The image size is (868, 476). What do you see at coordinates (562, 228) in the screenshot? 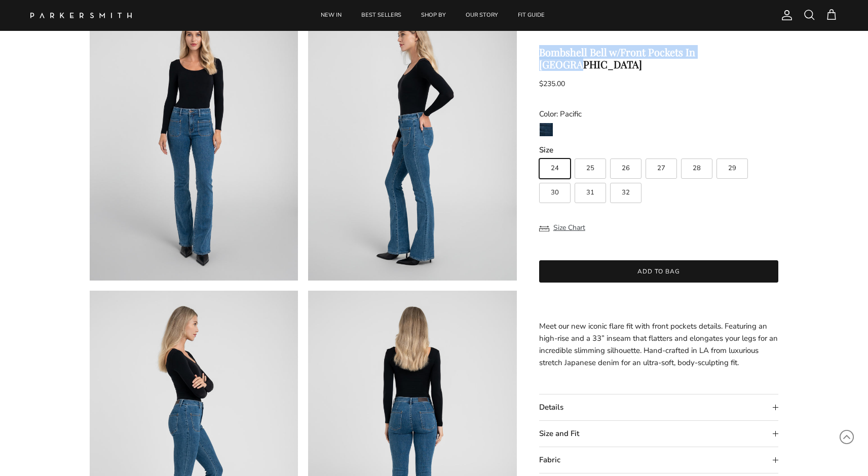
I see `button: Size Chart` at bounding box center [562, 228].